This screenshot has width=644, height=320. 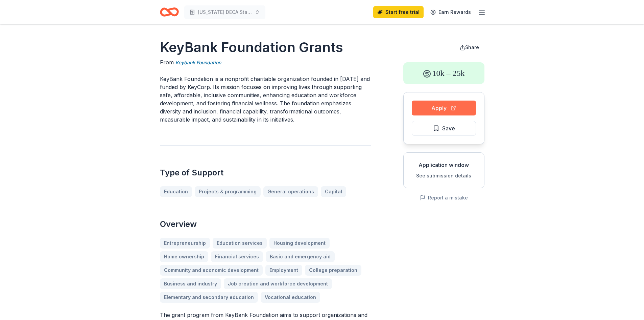 What do you see at coordinates (451, 12) in the screenshot?
I see `a: Earn Rewards` at bounding box center [451, 12].